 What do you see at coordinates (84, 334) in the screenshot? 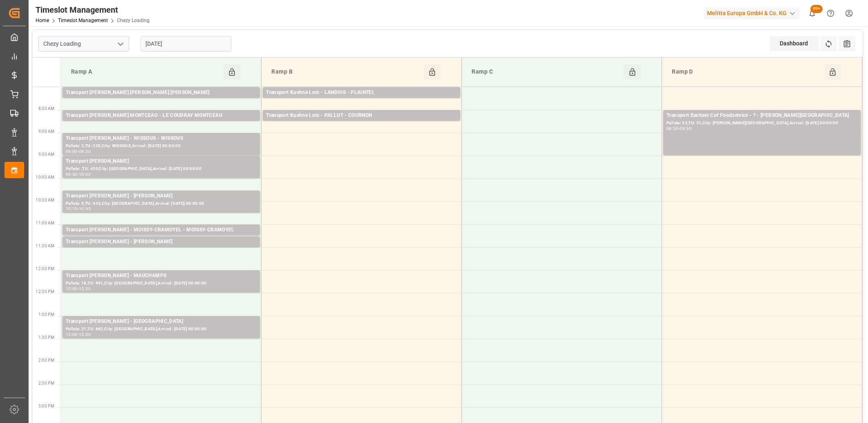
I see `div: 13:30` at bounding box center [84, 334].